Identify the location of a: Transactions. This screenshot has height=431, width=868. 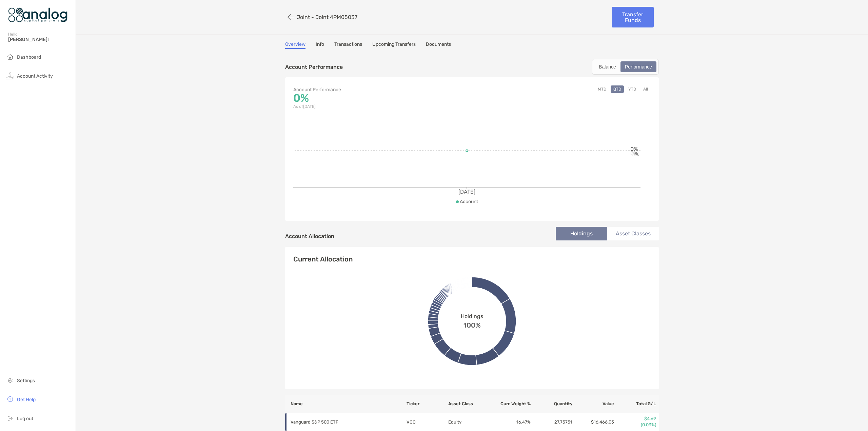
(348, 45).